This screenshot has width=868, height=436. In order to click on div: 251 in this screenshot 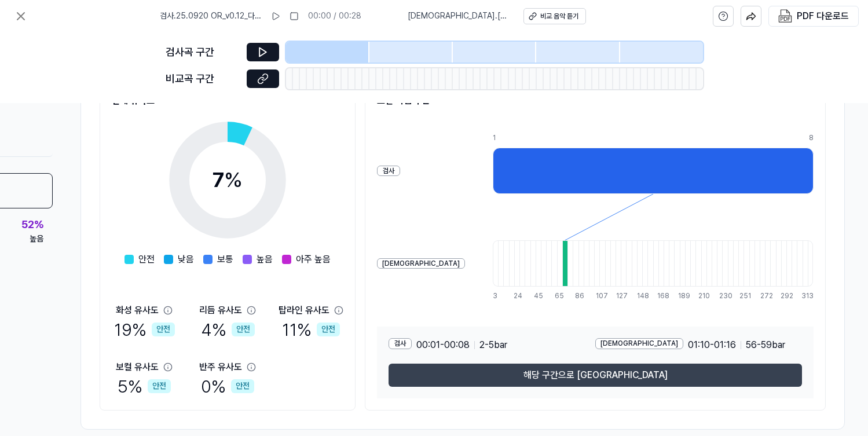, I will do `click(742, 296)`.